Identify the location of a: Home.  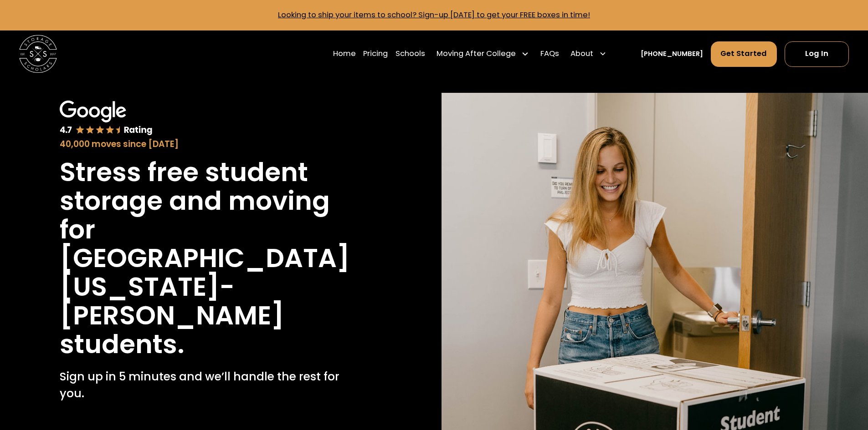
(345, 54).